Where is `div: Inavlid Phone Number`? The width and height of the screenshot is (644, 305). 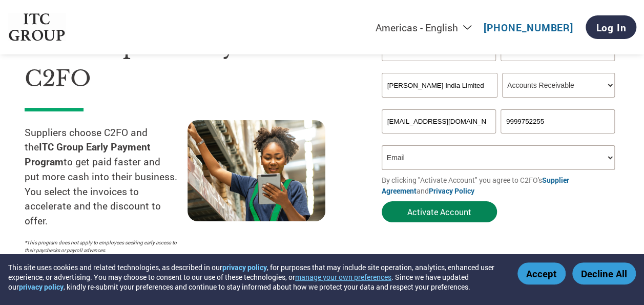
div: Inavlid Phone Number is located at coordinates (558, 137).